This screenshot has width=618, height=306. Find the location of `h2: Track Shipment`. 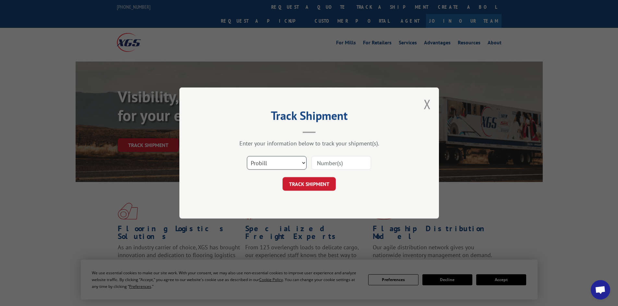

h2: Track Shipment is located at coordinates (309, 117).